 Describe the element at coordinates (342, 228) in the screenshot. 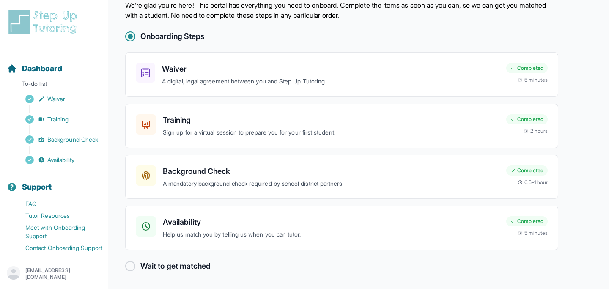

I see `a: AvailabilityHelp us match you by telling us when you can tutor.Completed5 minutes` at that location.